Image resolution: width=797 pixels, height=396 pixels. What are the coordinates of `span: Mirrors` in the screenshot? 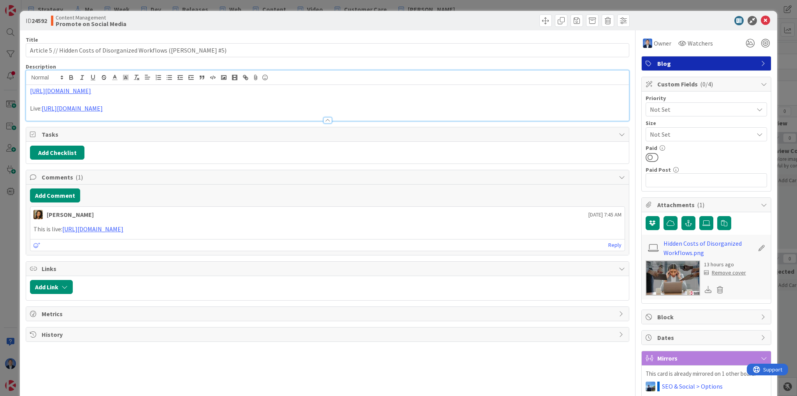 It's located at (707, 358).